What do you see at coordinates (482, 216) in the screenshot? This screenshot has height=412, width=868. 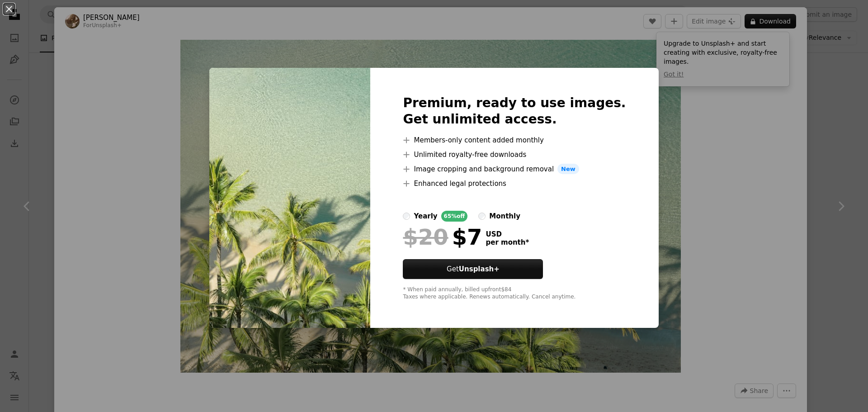 I see `input: monthly` at bounding box center [482, 216].